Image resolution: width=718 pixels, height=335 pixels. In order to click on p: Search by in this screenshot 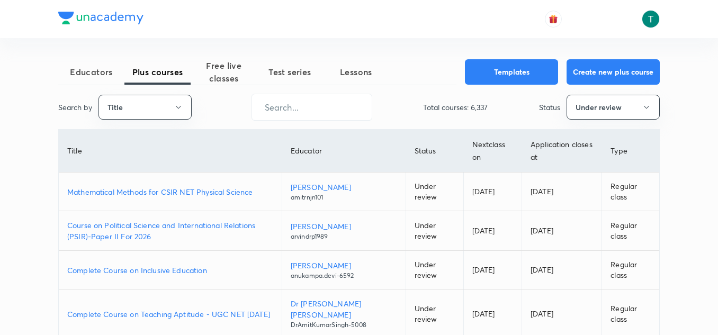, I will do `click(75, 107)`.